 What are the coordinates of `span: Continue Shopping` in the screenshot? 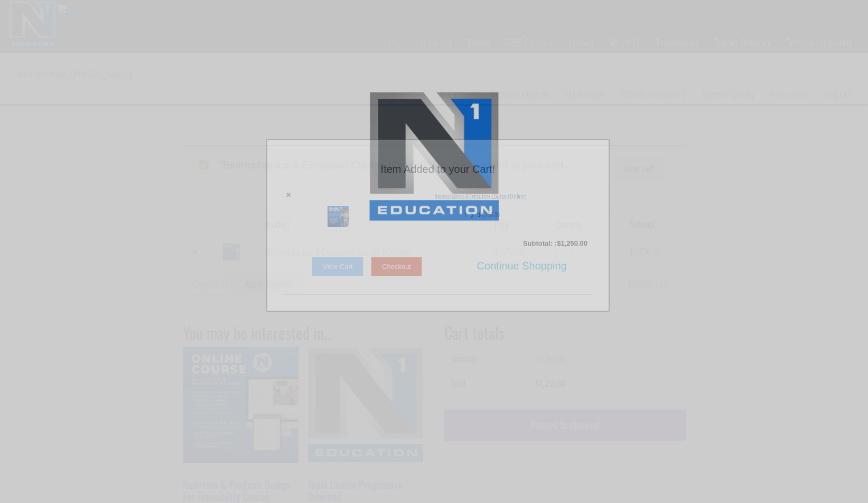 It's located at (522, 265).